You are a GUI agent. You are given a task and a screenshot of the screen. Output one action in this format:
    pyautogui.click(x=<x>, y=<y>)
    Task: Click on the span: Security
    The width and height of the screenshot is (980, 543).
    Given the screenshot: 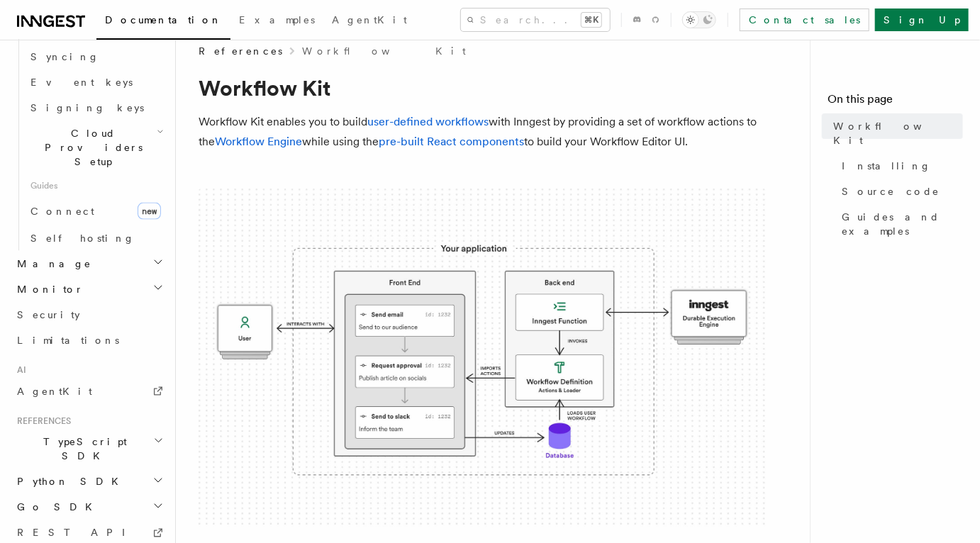 What is the action you would take?
    pyautogui.click(x=49, y=315)
    